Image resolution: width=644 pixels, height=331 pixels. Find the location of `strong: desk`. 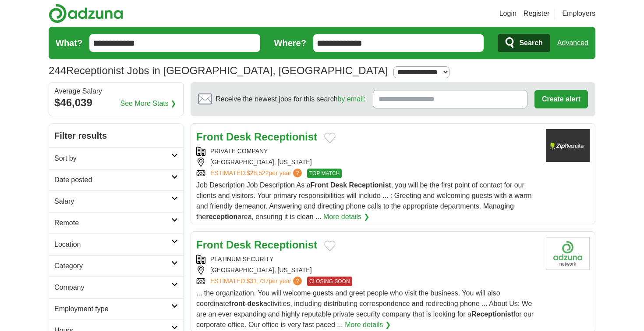

strong: desk is located at coordinates (255, 303).